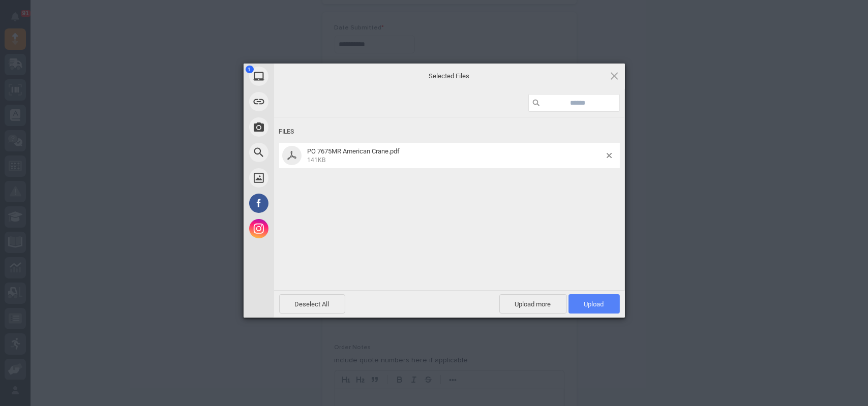 Image resolution: width=868 pixels, height=406 pixels. I want to click on span: 1, so click(250, 69).